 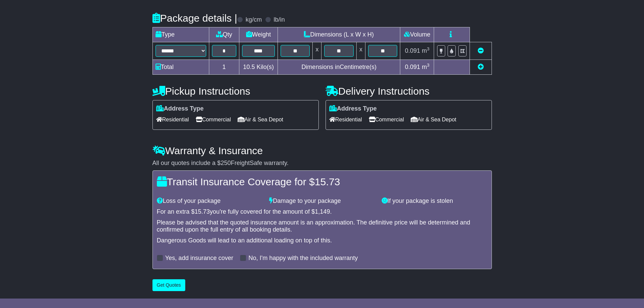 I want to click on a: Add new item, so click(x=481, y=67).